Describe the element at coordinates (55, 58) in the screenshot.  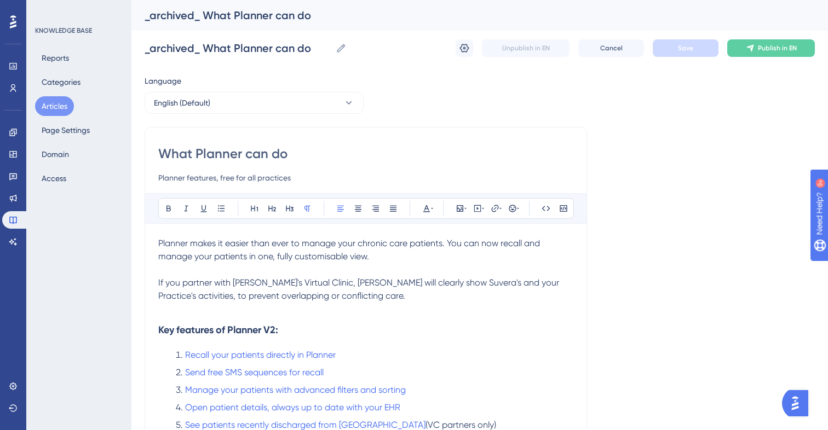
I see `button: Reports` at that location.